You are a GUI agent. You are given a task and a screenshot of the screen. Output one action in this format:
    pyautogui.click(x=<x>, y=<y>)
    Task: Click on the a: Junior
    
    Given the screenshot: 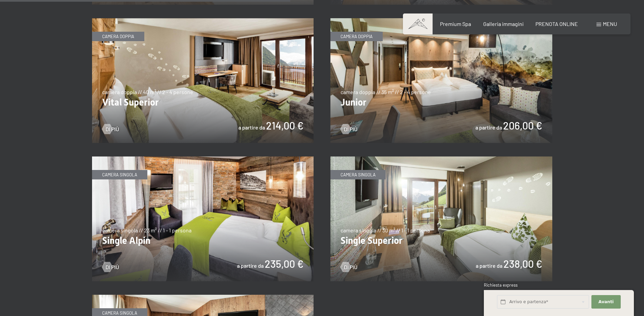 What is the action you would take?
    pyautogui.click(x=441, y=20)
    